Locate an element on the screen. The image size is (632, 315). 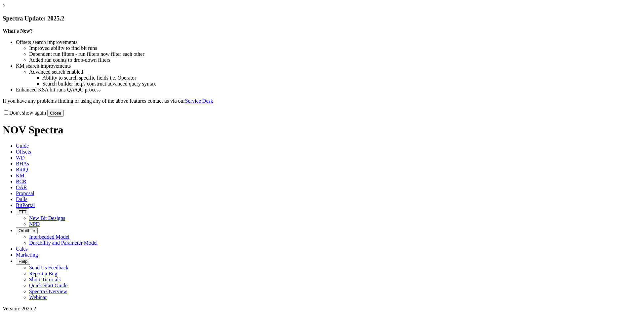
a: Quick Start Guide is located at coordinates (48, 286).